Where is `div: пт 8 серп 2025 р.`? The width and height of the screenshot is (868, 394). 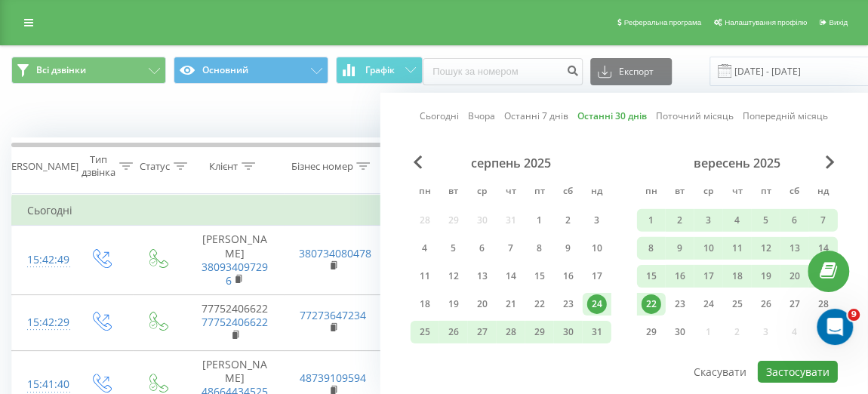 div: пт 8 серп 2025 р. is located at coordinates (539, 248).